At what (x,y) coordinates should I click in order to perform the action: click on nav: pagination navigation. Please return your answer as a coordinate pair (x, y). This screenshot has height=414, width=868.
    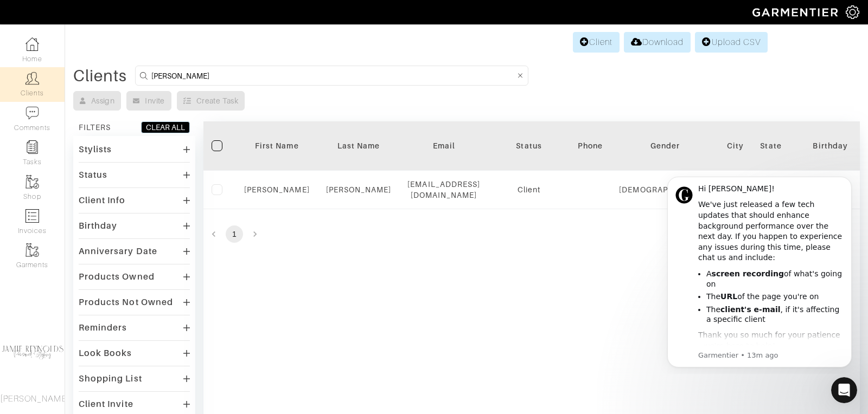
    Looking at the image, I should click on (532, 234).